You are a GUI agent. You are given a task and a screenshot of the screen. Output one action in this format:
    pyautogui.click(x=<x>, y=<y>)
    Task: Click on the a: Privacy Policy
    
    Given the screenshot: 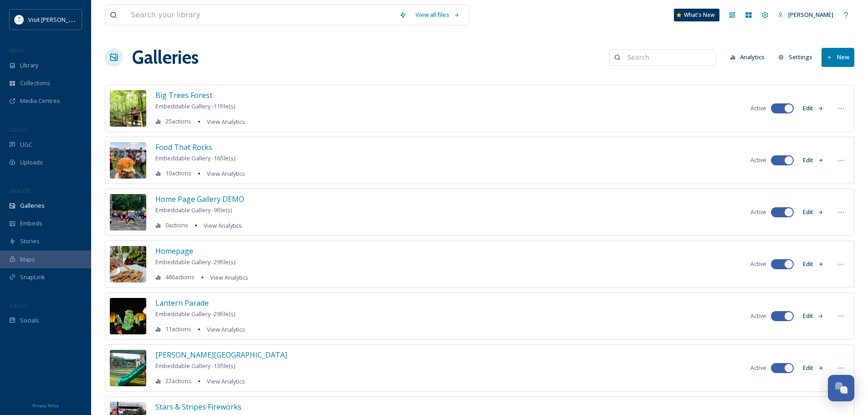 What is the action you would take?
    pyautogui.click(x=46, y=405)
    